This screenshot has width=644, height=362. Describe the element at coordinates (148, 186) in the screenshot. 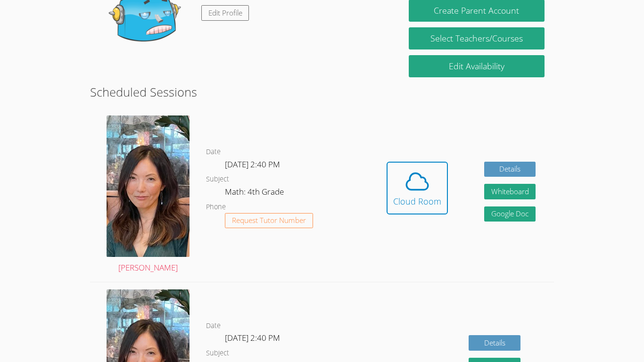

I see `img: avatar.png` at that location.